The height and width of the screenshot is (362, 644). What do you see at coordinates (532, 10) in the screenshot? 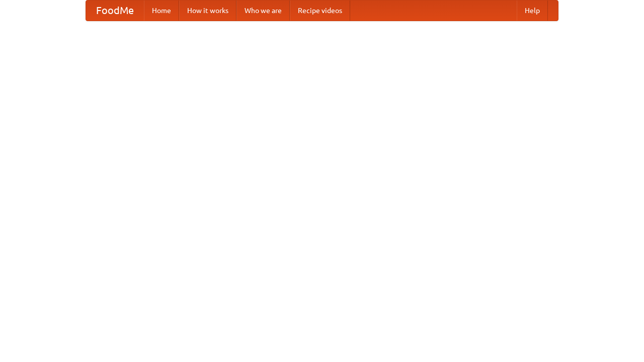
I see `a: Help` at bounding box center [532, 10].